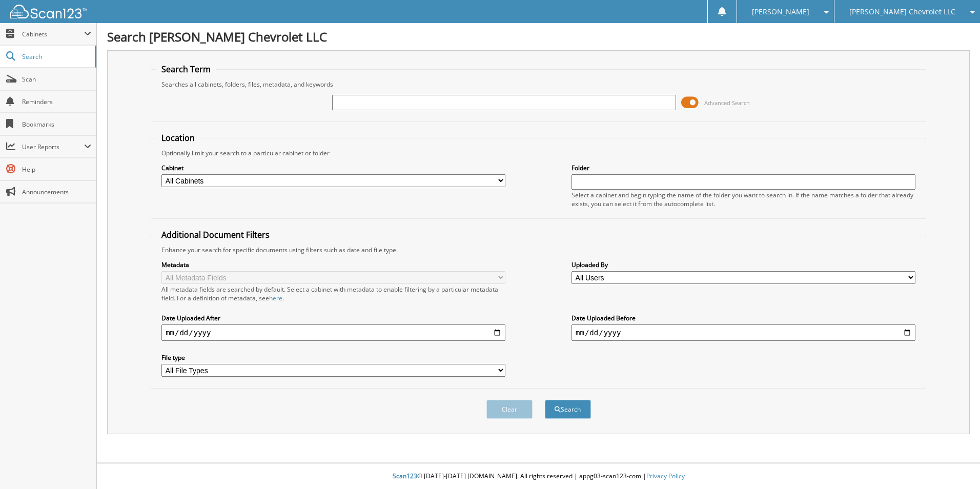 The image size is (980, 489). I want to click on button: Clear, so click(509, 409).